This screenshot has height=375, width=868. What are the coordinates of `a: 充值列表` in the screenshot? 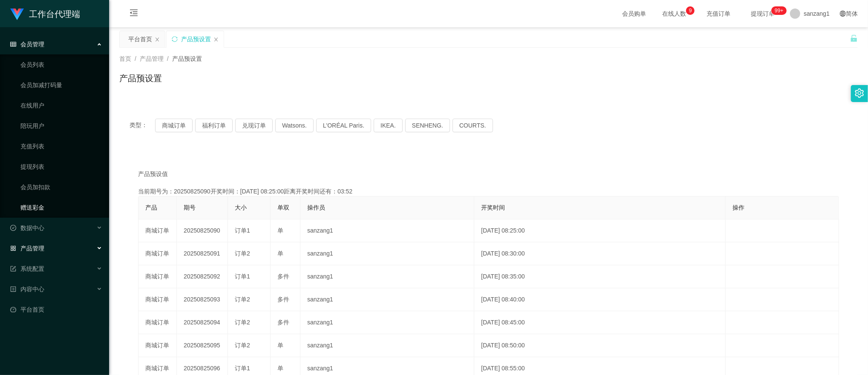 It's located at (61, 147).